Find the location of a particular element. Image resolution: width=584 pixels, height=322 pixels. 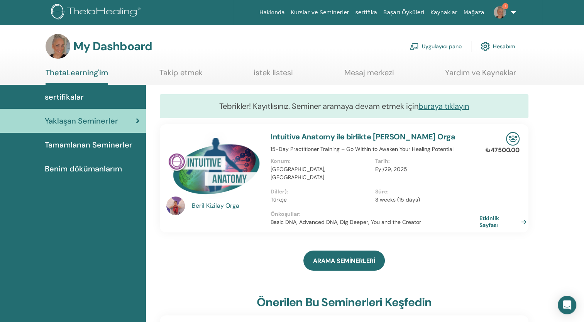

p: 3 weeks (15 days) is located at coordinates (425, 199).